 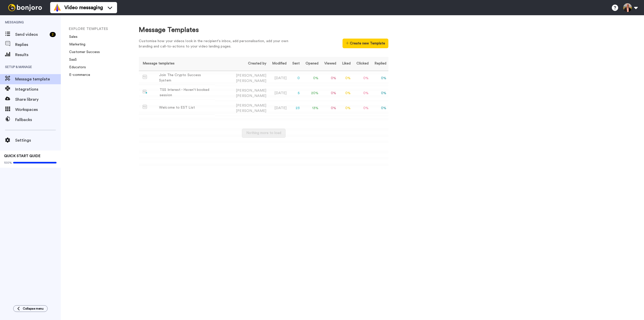 I want to click on td: 13 %, so click(x=311, y=108).